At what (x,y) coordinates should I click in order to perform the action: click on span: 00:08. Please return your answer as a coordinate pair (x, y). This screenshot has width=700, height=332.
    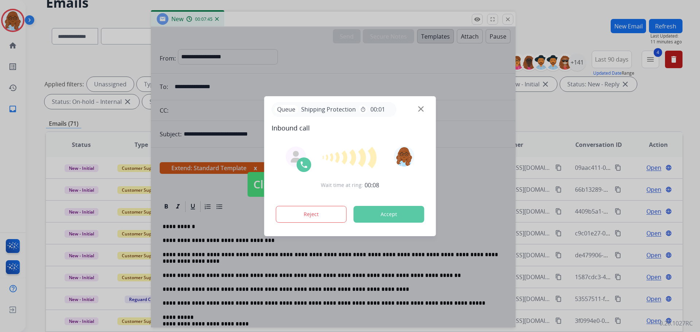
    Looking at the image, I should click on (372, 185).